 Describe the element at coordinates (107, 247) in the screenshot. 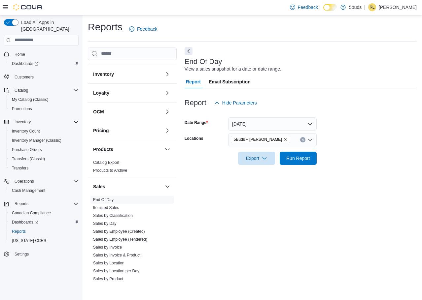

I see `a: Sales by Invoice` at that location.